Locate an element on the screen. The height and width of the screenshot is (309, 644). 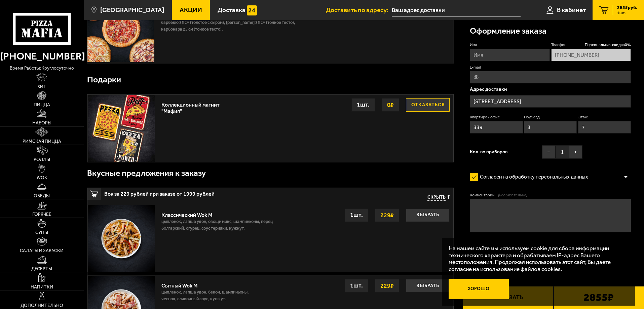
span: Персональная скидка 0 % is located at coordinates (608, 45).